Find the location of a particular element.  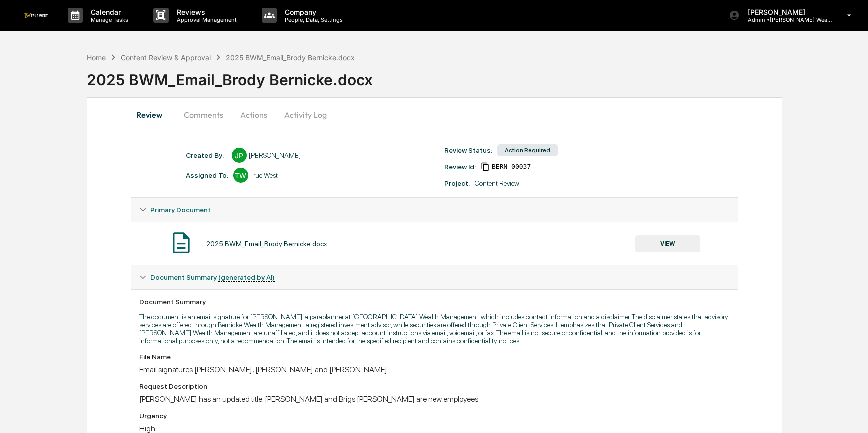

img: Document Icon is located at coordinates (181, 243).